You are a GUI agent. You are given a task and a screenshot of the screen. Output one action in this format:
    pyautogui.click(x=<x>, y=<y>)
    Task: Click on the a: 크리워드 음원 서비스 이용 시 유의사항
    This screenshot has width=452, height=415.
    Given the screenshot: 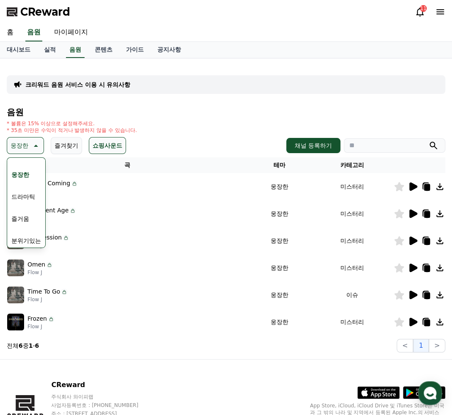 What is the action you would take?
    pyautogui.click(x=78, y=85)
    